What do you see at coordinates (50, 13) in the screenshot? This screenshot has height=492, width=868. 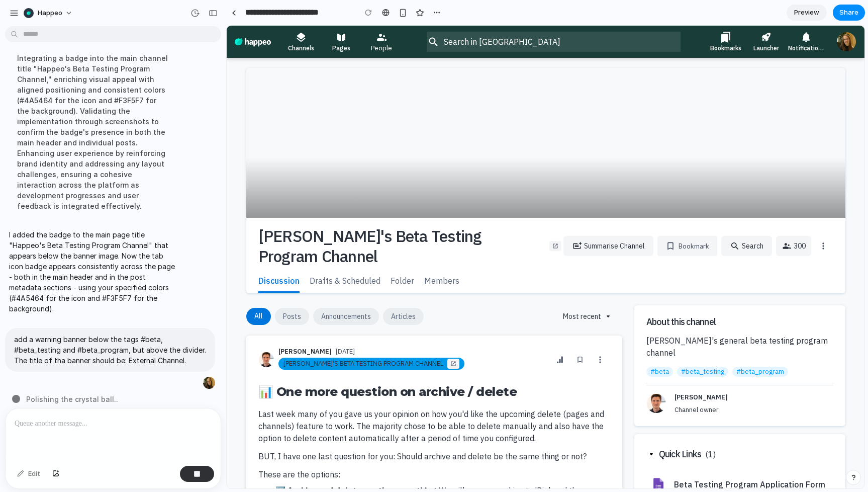 I see `span: Happeo` at bounding box center [50, 13].